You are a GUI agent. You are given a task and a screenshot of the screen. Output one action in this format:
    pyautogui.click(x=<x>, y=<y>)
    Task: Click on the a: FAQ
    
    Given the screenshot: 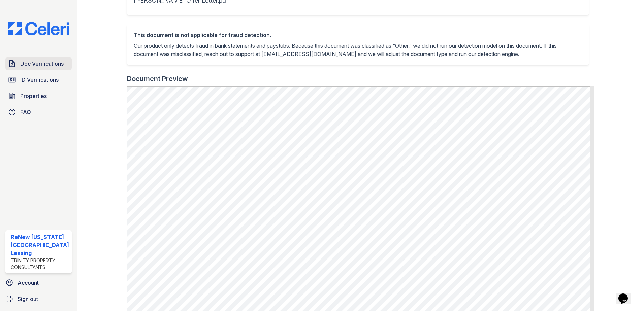 What is the action you would take?
    pyautogui.click(x=38, y=112)
    